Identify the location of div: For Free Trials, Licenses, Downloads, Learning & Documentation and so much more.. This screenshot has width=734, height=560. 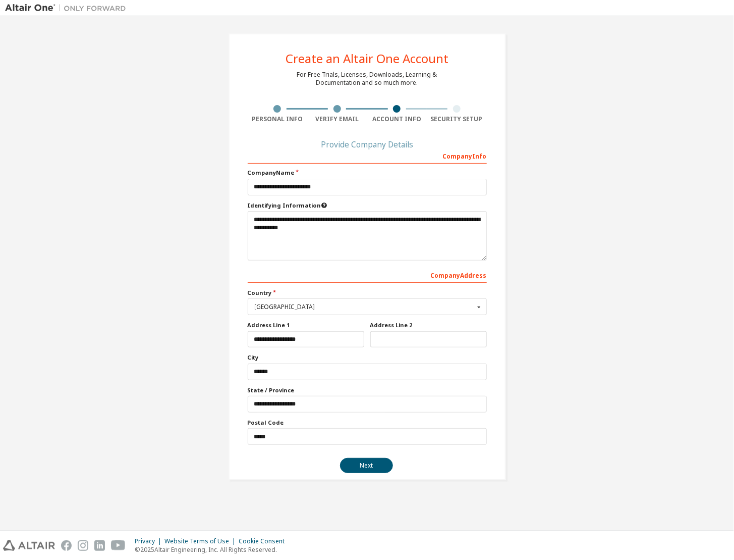
(367, 79).